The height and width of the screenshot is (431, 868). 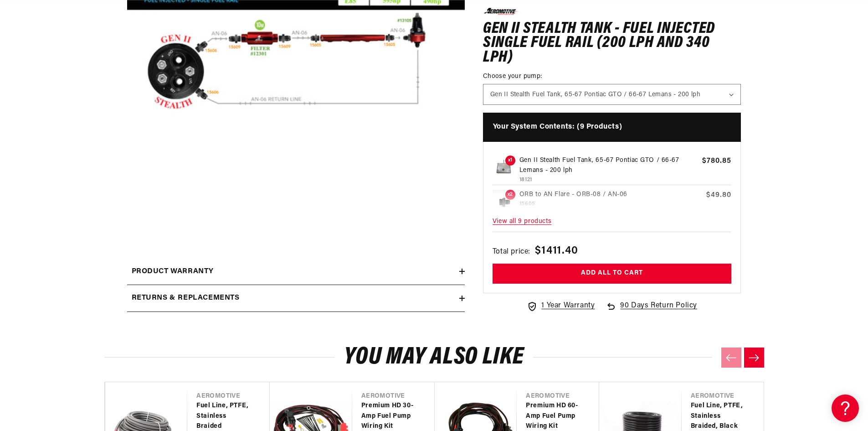 I want to click on summary: Product warranty, so click(x=296, y=272).